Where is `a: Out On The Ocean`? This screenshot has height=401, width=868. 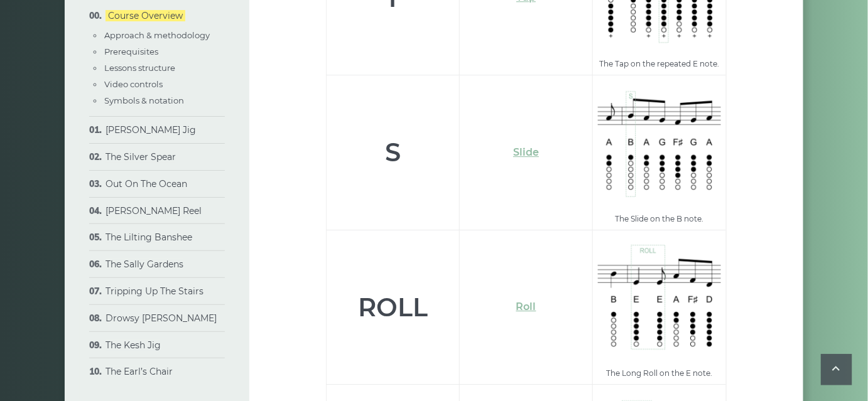
a: Out On The Ocean is located at coordinates (146, 184).